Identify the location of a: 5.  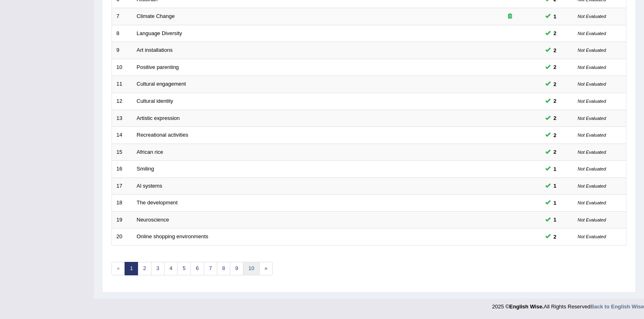
(184, 268).